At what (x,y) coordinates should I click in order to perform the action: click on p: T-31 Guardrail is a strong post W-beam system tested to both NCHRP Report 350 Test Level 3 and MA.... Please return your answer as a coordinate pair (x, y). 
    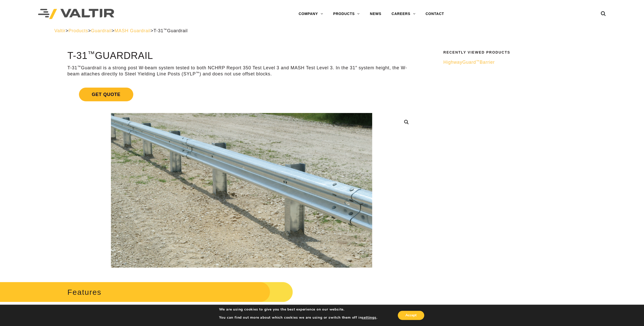
    Looking at the image, I should click on (241, 71).